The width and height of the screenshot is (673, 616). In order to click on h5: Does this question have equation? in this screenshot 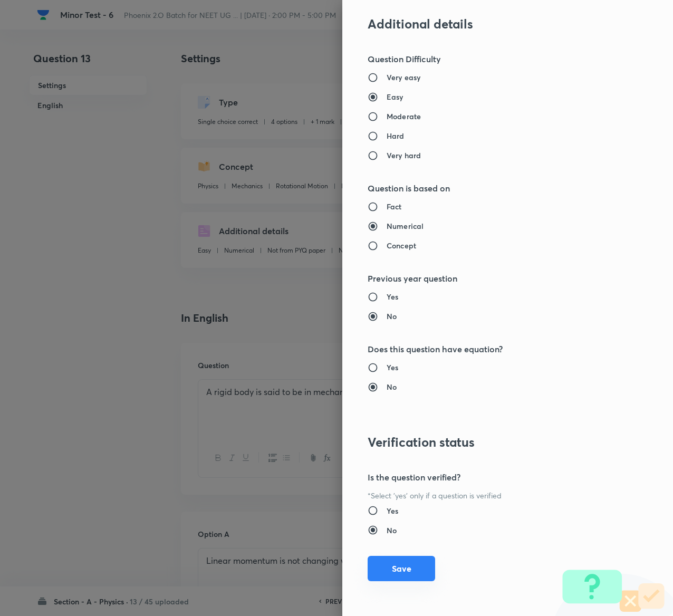, I will do `click(490, 349)`.